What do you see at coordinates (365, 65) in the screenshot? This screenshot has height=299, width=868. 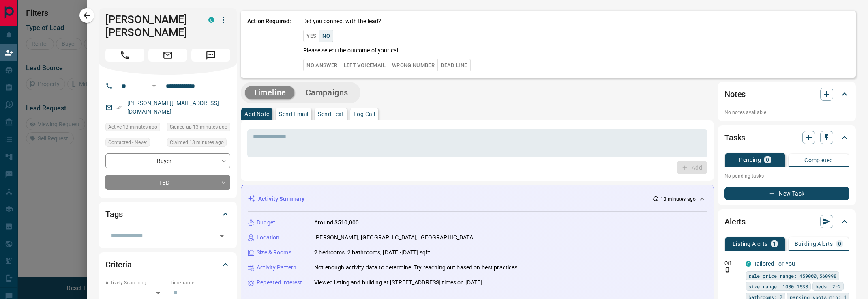 I see `button: Left Voicemail` at bounding box center [365, 65].